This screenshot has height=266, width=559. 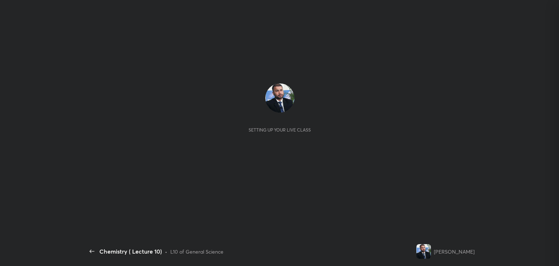 I want to click on div: L10 of General Science, so click(x=197, y=251).